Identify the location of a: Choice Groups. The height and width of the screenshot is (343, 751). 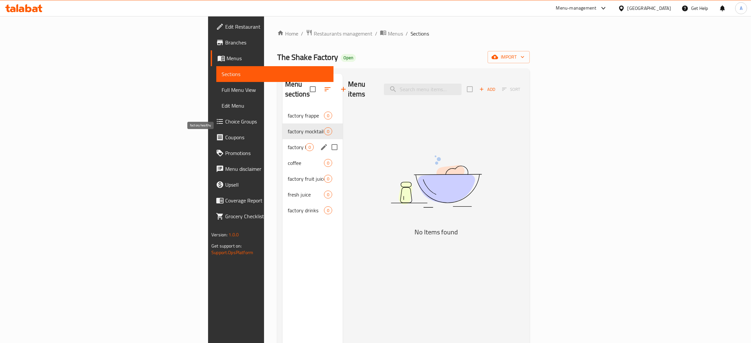
(272, 121).